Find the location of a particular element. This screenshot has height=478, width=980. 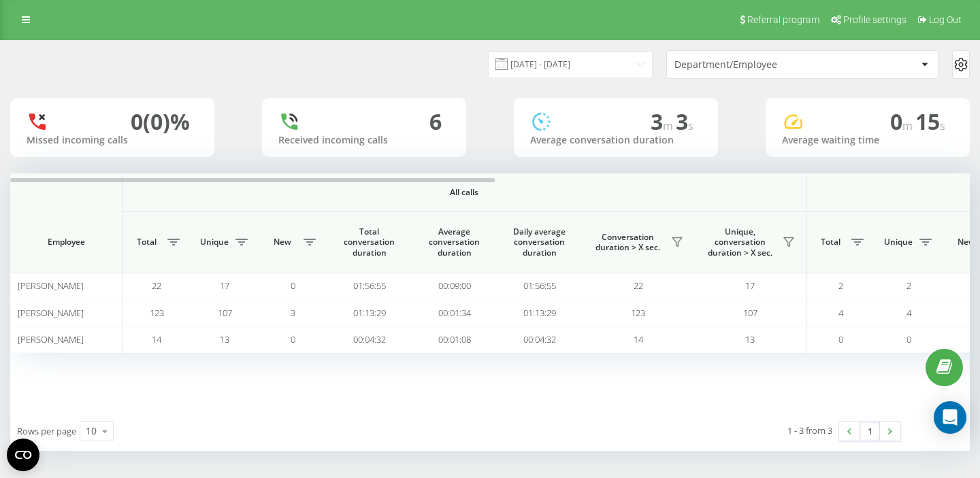

td: 00:01:08 is located at coordinates (454, 339).